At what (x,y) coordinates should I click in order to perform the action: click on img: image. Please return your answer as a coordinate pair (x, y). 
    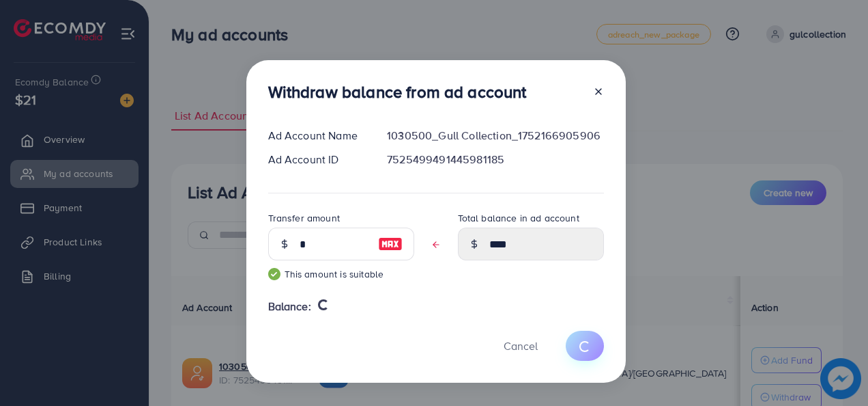
    Looking at the image, I should click on (390, 244).